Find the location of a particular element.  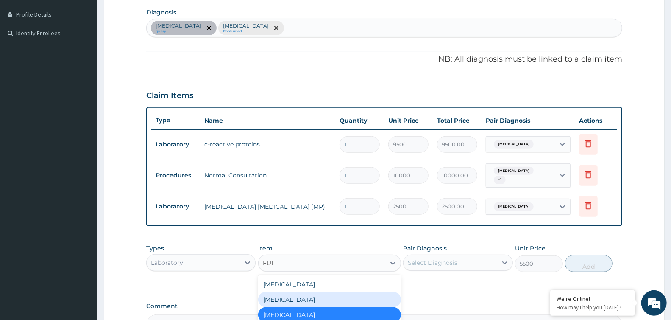

label: Diagnosis is located at coordinates (161, 12).